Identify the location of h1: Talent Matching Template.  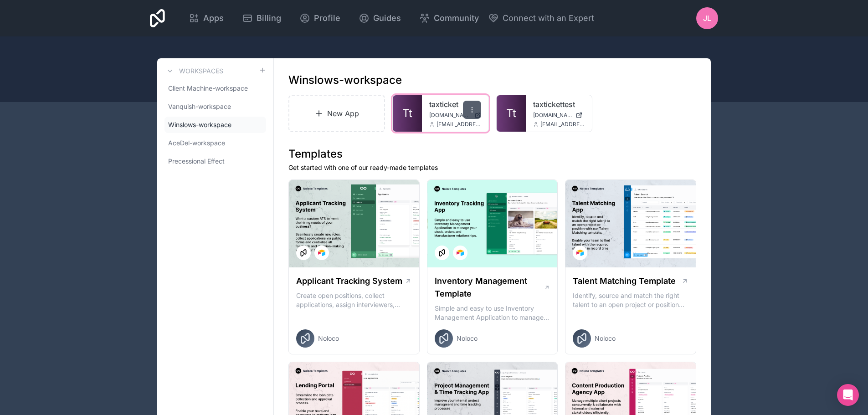
(624, 281).